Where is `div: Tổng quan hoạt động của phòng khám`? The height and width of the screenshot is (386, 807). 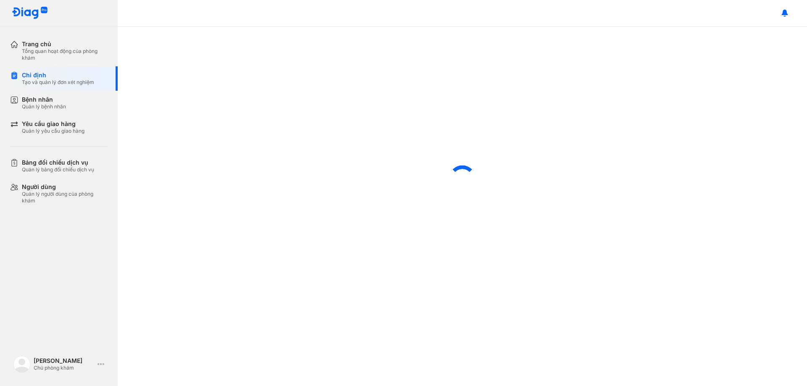 div: Tổng quan hoạt động của phòng khám is located at coordinates (65, 55).